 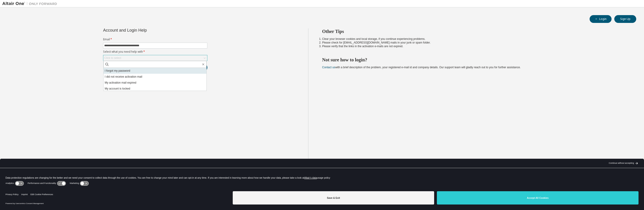 What do you see at coordinates (328, 68) in the screenshot?
I see `a: Contact us` at bounding box center [328, 68].